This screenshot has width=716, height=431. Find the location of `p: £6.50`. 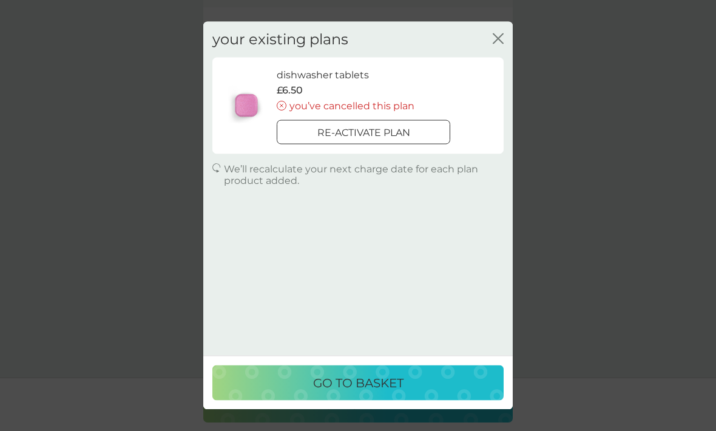

p: £6.50 is located at coordinates (289, 90).